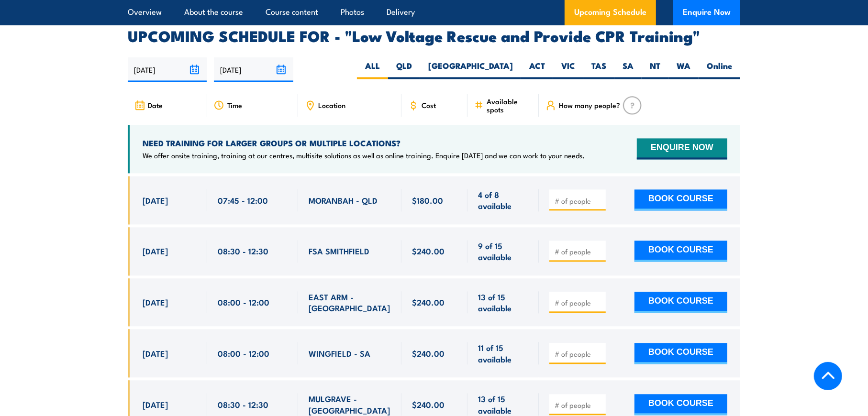 This screenshot has width=868, height=416. Describe the element at coordinates (537, 69) in the screenshot. I see `label: ACT` at that location.